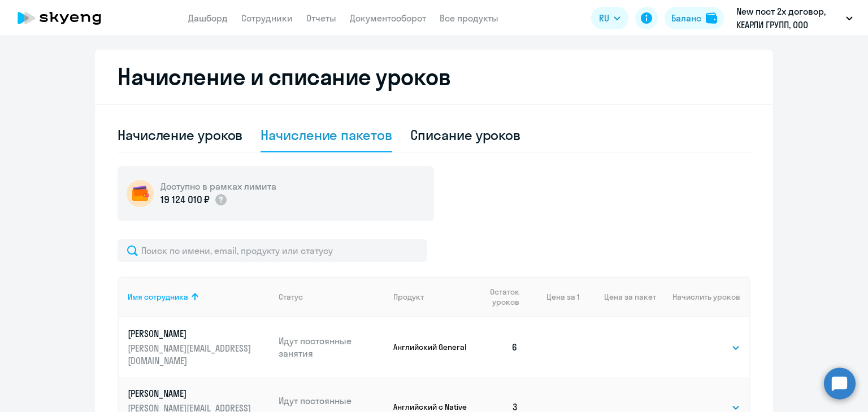 The width and height of the screenshot is (868, 412). What do you see at coordinates (686, 18) in the screenshot?
I see `div: Баланс` at bounding box center [686, 18].